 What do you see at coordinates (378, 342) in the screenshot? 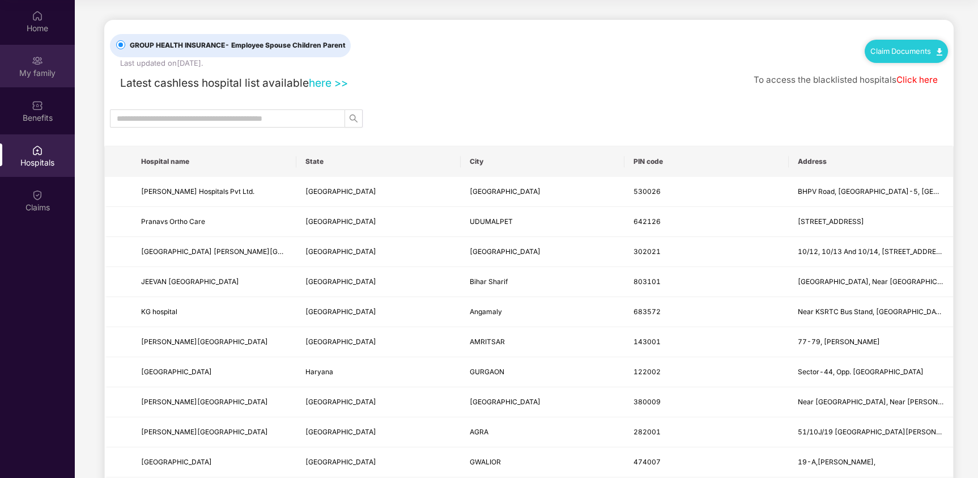
I see `td: Punjab` at bounding box center [378, 342].